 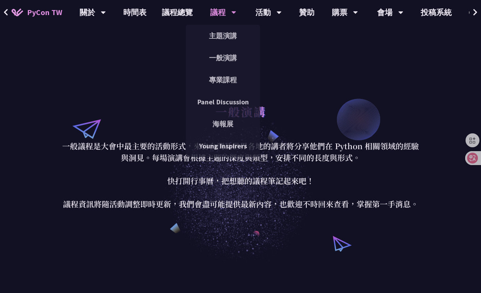 I want to click on span: PyCon TW, so click(x=44, y=12).